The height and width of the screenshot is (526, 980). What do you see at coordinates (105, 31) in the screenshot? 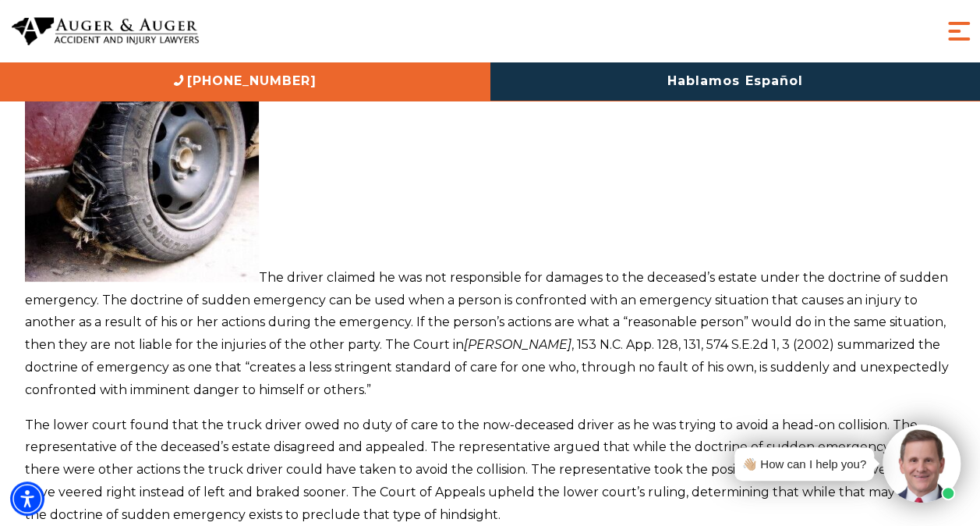
I see `a: Auger & Auger Accident and Injury Lawyers Logo` at bounding box center [105, 31].